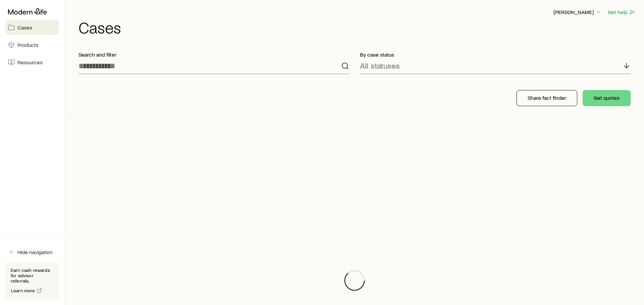 Image resolution: width=644 pixels, height=305 pixels. I want to click on h1: Cases, so click(357, 27).